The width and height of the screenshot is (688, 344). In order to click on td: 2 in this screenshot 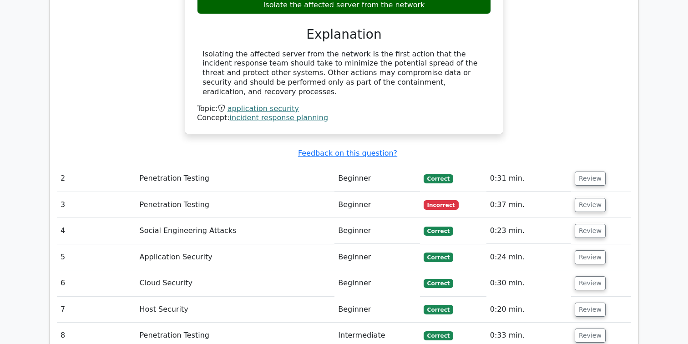, I will do `click(96, 178)`.